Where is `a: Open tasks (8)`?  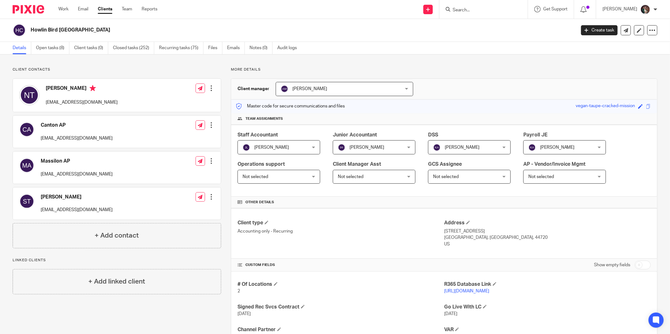
a: Open tasks (8) is located at coordinates (53, 48).